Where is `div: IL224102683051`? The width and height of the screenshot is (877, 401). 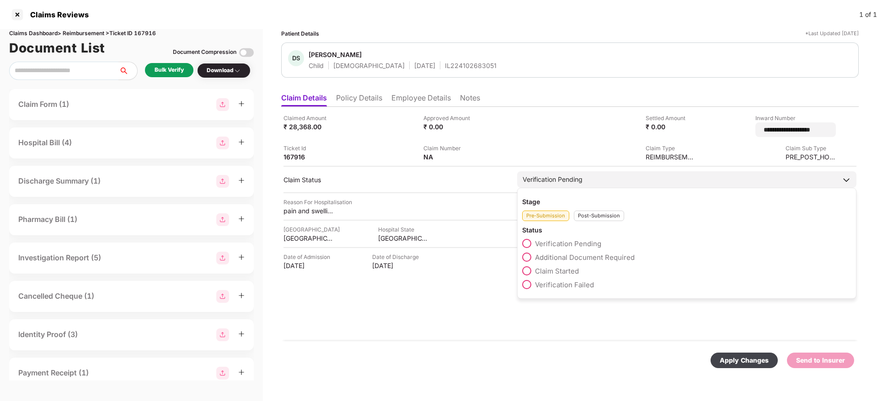
div: IL224102683051 is located at coordinates (470, 65).